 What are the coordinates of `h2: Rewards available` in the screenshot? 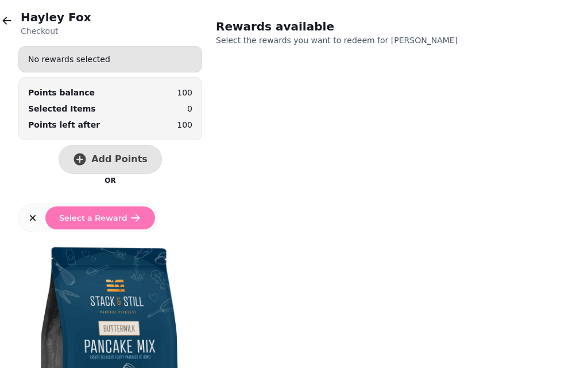 It's located at (326, 26).